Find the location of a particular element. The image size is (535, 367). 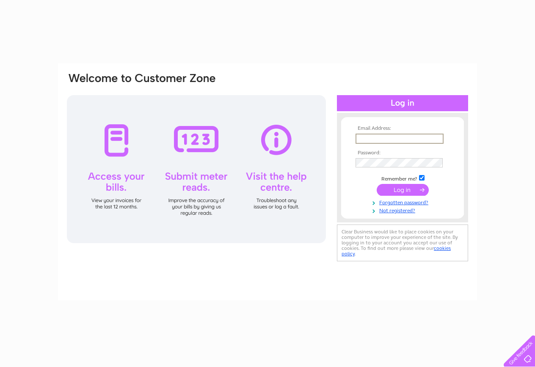

a: Forgotten password? is located at coordinates (403, 202).